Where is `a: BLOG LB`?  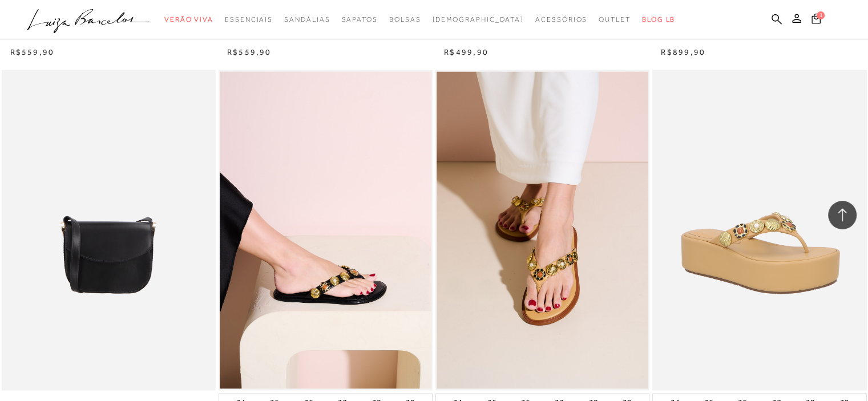
a: BLOG LB is located at coordinates (658, 20).